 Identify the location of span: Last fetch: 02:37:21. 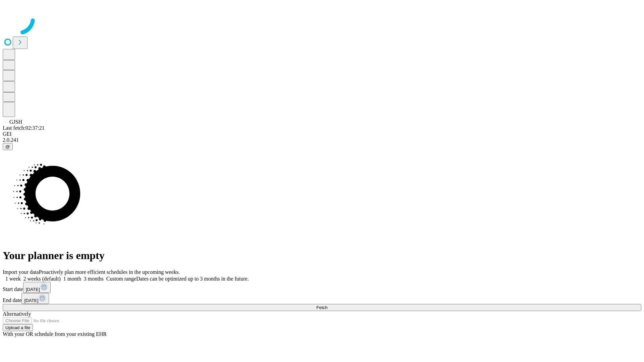
(23, 128).